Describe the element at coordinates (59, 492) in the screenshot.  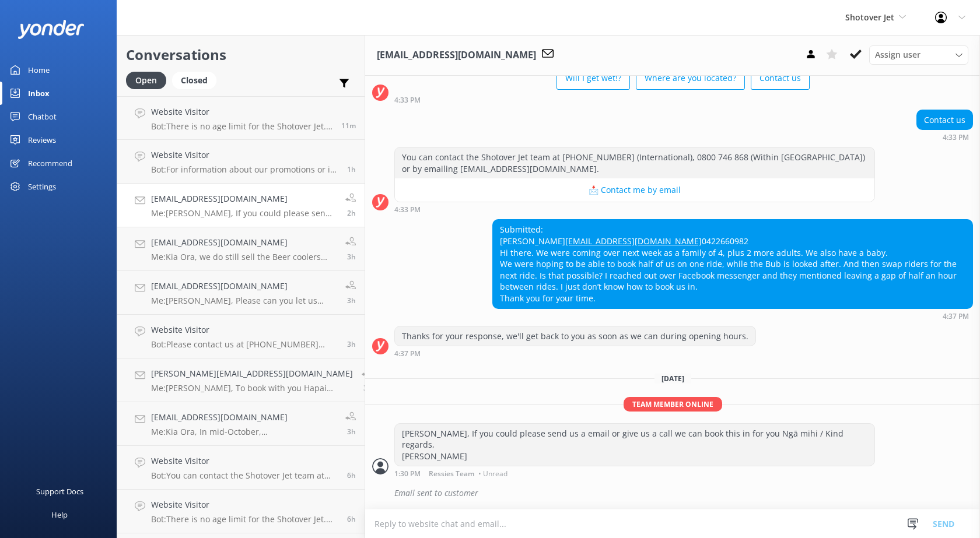
I see `div: Support Docs` at that location.